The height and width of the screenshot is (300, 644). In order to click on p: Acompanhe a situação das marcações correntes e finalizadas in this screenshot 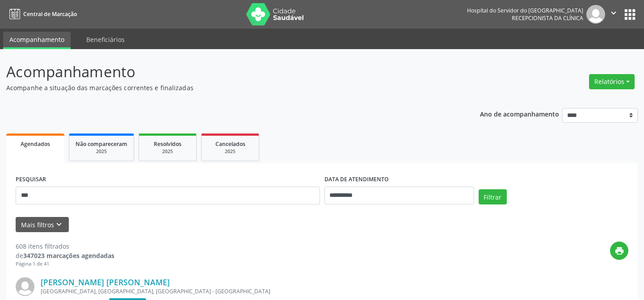, I will do `click(227, 87)`.